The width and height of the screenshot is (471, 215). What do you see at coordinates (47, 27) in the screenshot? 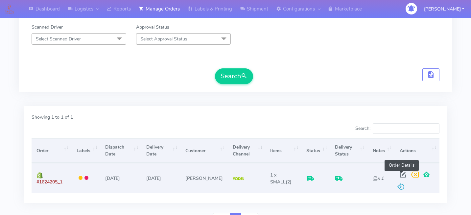
I see `label: Scanned Driver` at bounding box center [47, 27].